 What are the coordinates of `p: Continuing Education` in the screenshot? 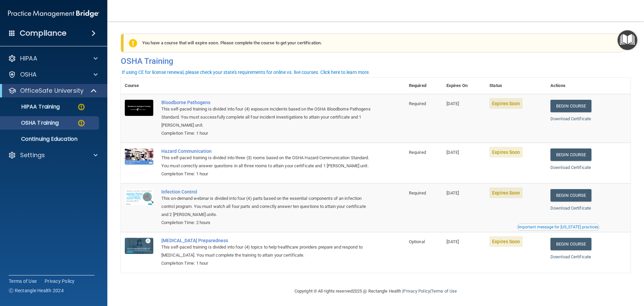 It's located at (50, 139).